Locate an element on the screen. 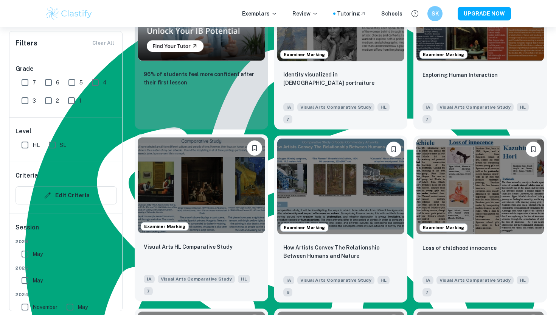 This screenshot has height=315, width=556. span: SL is located at coordinates (63, 145).